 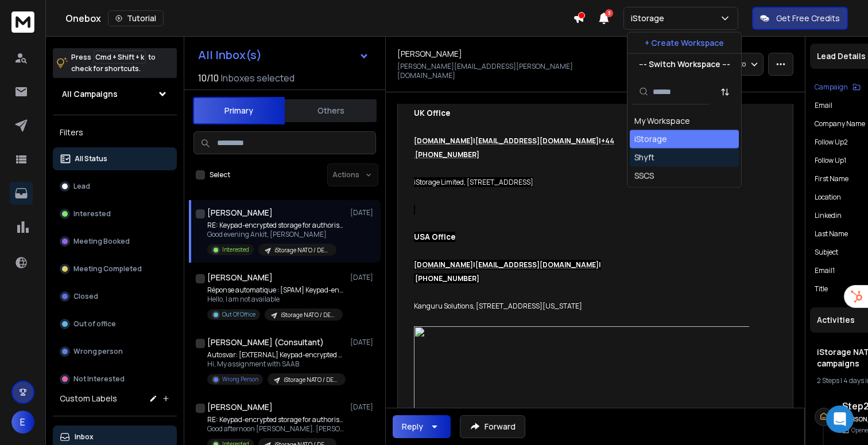 I want to click on button: + Create Workspace, so click(x=684, y=43).